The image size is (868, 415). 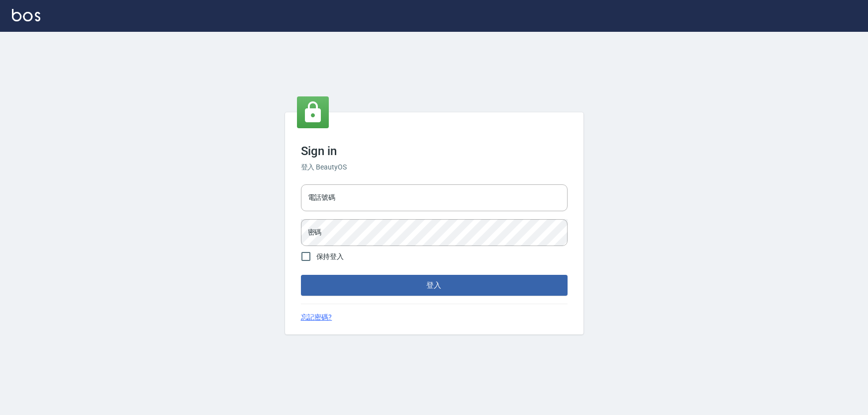 What do you see at coordinates (316, 317) in the screenshot?
I see `a: 忘記密碼?` at bounding box center [316, 317].